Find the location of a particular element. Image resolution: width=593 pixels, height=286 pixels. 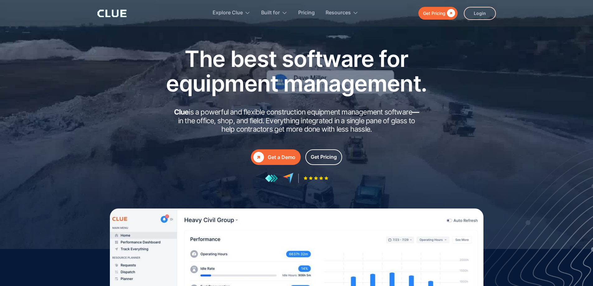

img: reviews at capterra is located at coordinates (288, 178).